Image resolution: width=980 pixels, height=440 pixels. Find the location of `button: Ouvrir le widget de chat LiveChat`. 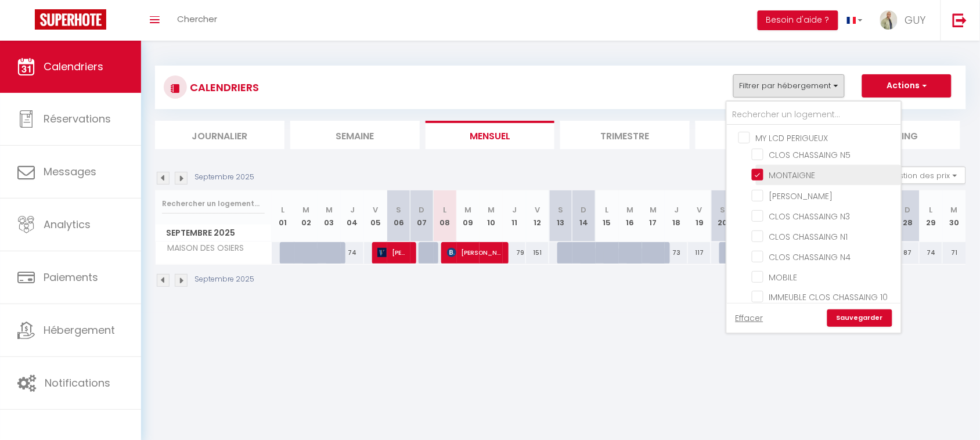

button: Ouvrir le widget de chat LiveChat is located at coordinates (27, 22).